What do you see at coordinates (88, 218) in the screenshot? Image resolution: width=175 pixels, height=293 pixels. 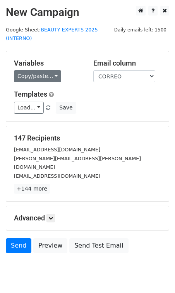 I see `h5: Advanced` at bounding box center [88, 218].